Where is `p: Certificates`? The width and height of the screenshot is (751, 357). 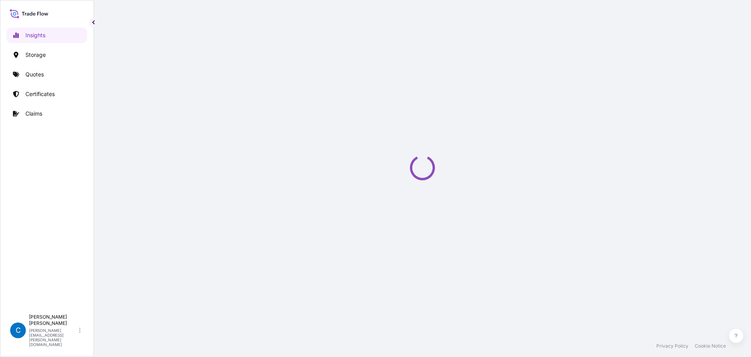
p: Certificates is located at coordinates (40, 94).